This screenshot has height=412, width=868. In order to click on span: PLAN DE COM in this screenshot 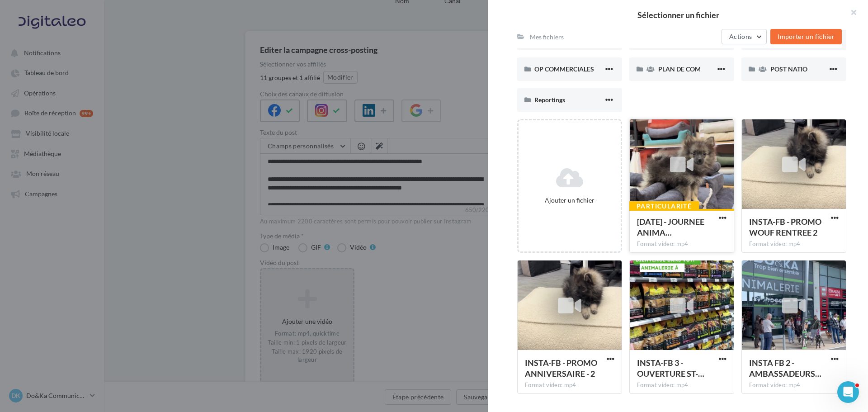, I will do `click(679, 68)`.